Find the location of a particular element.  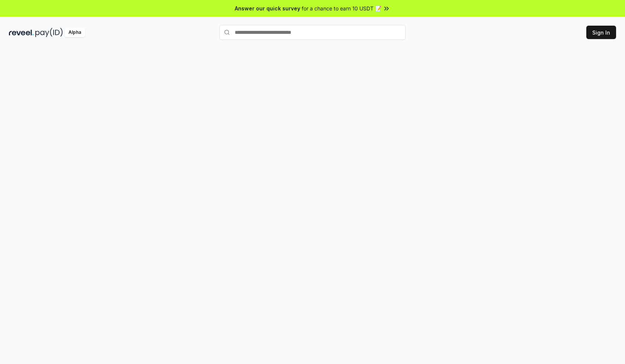

div: Alpha is located at coordinates (75, 32).